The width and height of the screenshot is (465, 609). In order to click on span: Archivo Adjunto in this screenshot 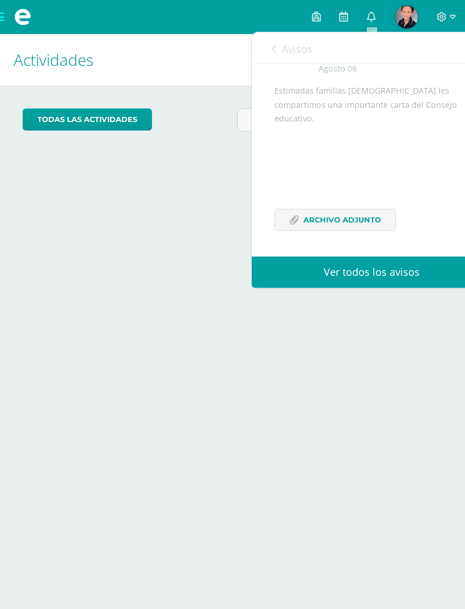, I will do `click(342, 220)`.